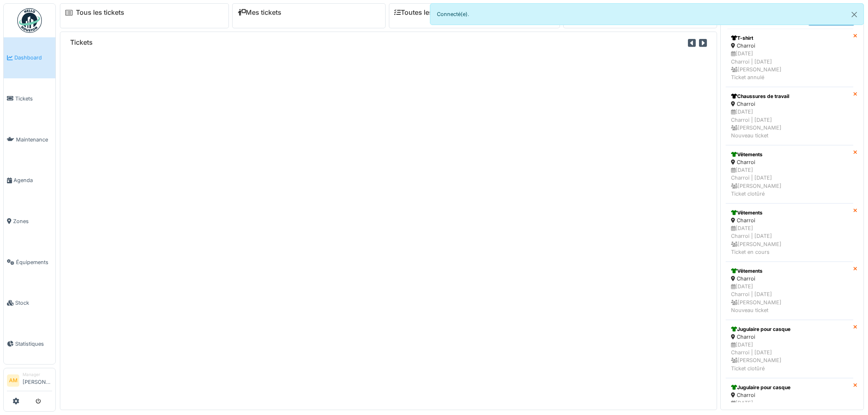 The image size is (868, 415). What do you see at coordinates (34, 99) in the screenshot?
I see `span: Tickets` at bounding box center [34, 99].